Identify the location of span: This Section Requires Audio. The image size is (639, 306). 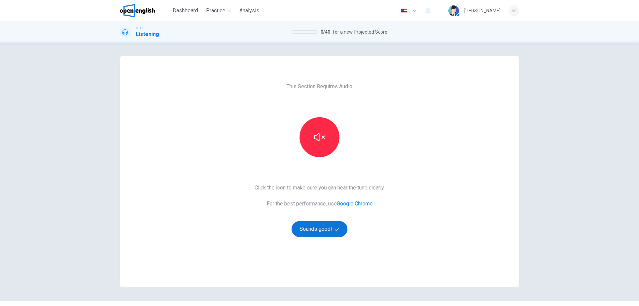
(319, 86).